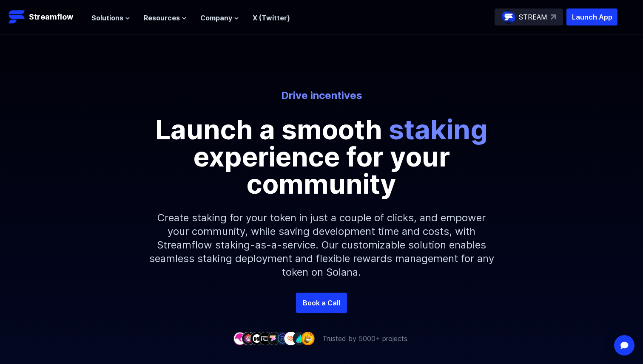 This screenshot has width=643, height=364. What do you see at coordinates (624, 345) in the screenshot?
I see `div: Open Intercom Messenger` at bounding box center [624, 345].